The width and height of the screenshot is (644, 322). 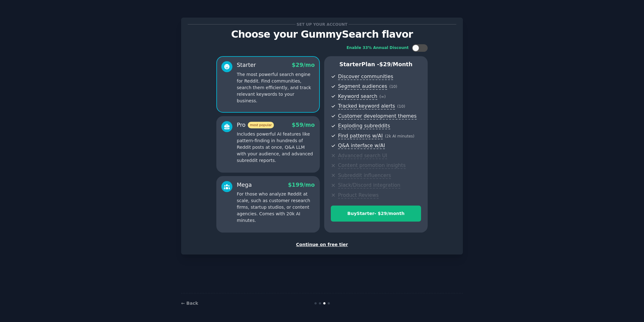 I want to click on span: Segment audiences, so click(x=363, y=86).